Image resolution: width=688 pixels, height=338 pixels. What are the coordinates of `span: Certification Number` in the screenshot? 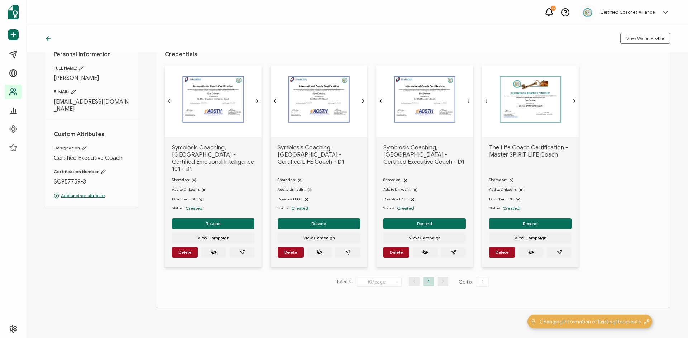 It's located at (91, 172).